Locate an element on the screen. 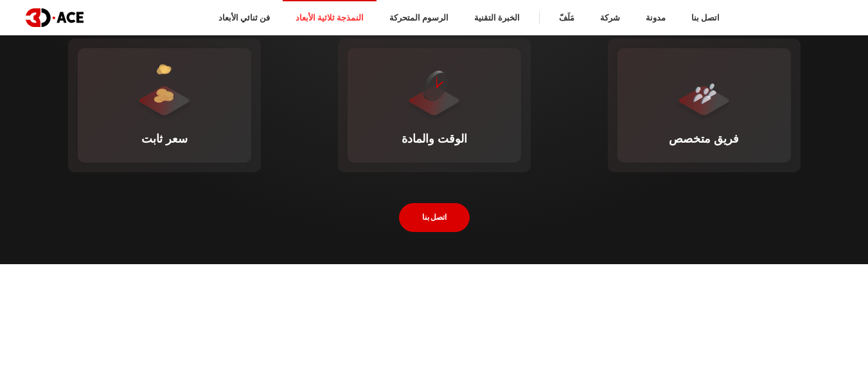 This screenshot has width=868, height=385. font: الخبرة التقنية is located at coordinates (497, 18).